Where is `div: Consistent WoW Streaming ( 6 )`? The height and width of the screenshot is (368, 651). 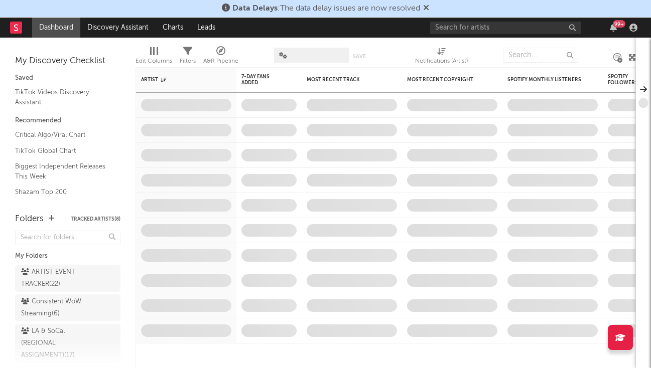 div: Consistent WoW Streaming ( 6 ) is located at coordinates (56, 308).